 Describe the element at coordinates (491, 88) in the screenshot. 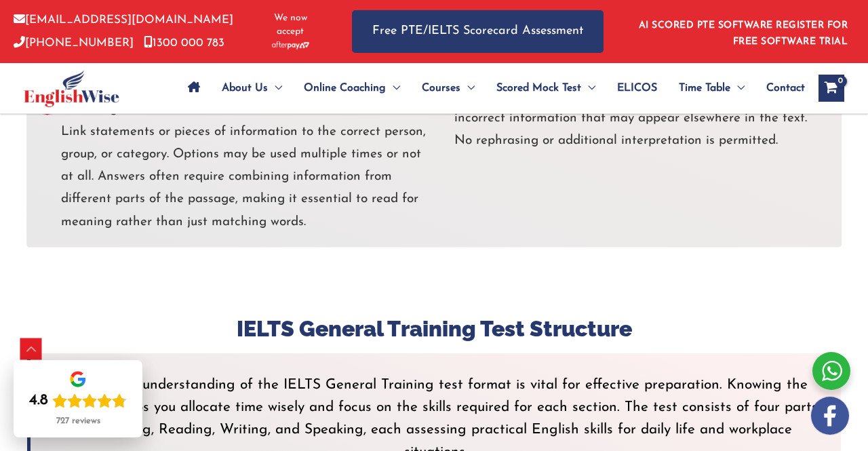

I see `nav: Site Navigation: Main Menu` at that location.